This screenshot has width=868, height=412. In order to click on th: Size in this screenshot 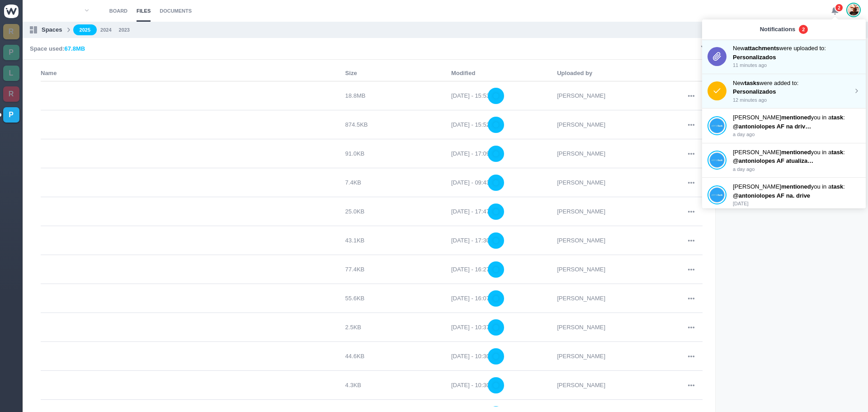, I will do `click(398, 74)`.